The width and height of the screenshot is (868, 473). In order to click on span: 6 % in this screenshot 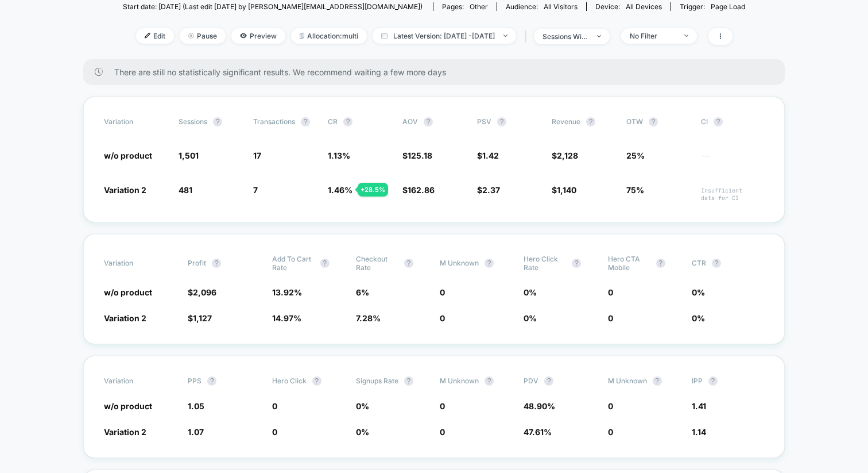, I will do `click(362, 292)`.